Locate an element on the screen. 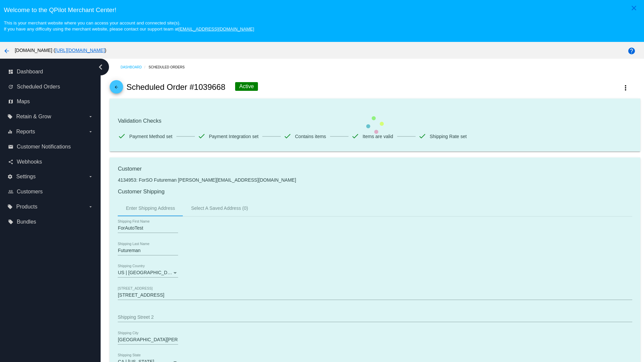 This screenshot has height=362, width=644. h2: Scheduled Order #1039668 is located at coordinates (176, 87).